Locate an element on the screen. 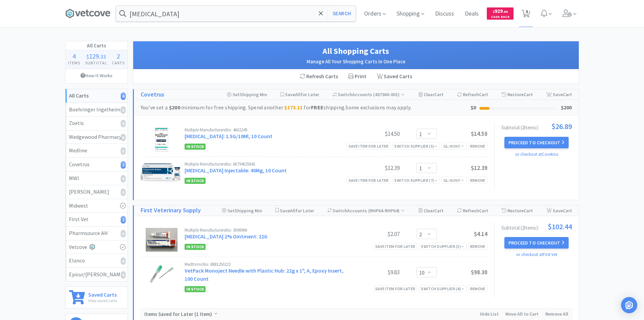 This screenshot has width=644, height=320. span: $12.39 is located at coordinates (479, 168).